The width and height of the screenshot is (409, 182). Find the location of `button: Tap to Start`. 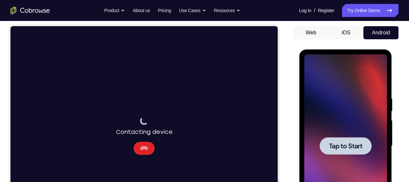

button: Tap to Start is located at coordinates (46, 96).